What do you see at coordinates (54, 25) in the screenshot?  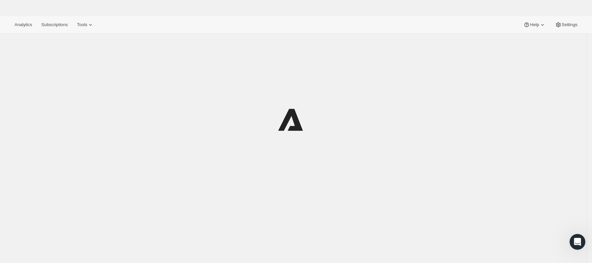 I see `button: Subscriptions` at bounding box center [54, 25].